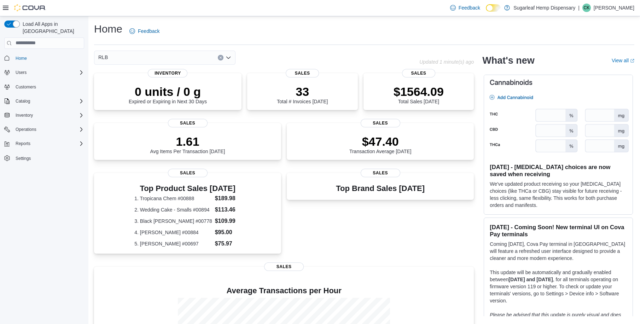 The width and height of the screenshot is (640, 324). I want to click on a: Settings, so click(23, 158).